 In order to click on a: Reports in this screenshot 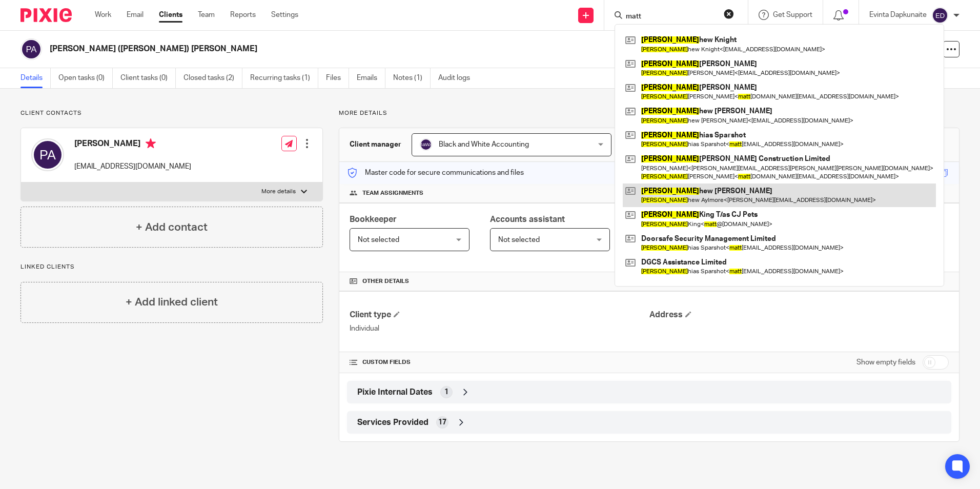, I will do `click(243, 15)`.